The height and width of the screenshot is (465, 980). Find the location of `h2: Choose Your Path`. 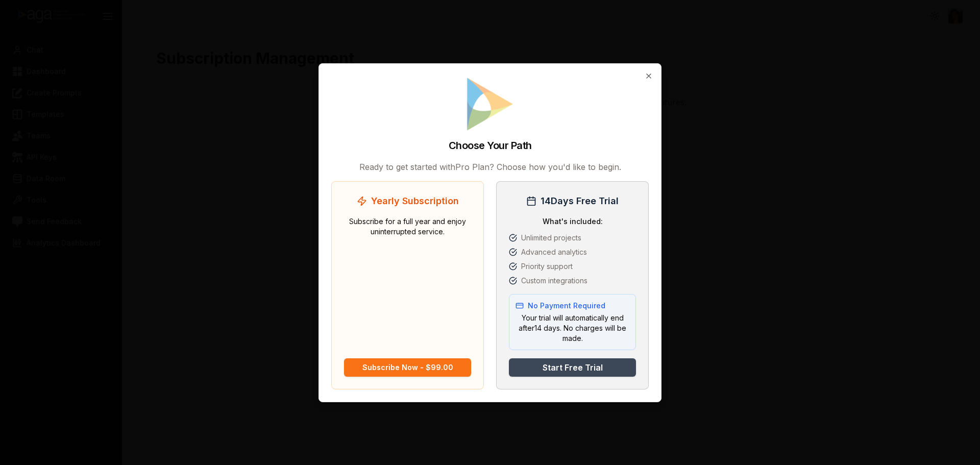

h2: Choose Your Path is located at coordinates (490, 146).